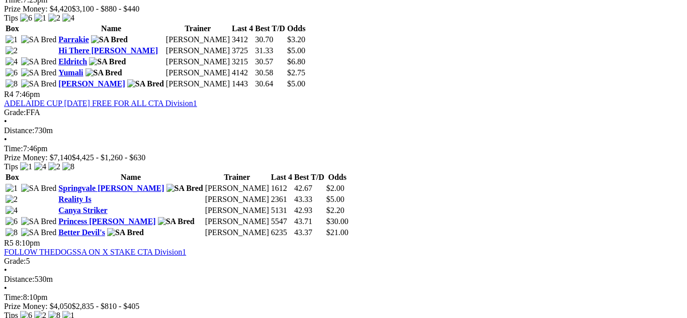 The width and height of the screenshot is (687, 318). Describe the element at coordinates (19, 279) in the screenshot. I see `span: Distance:` at that location.